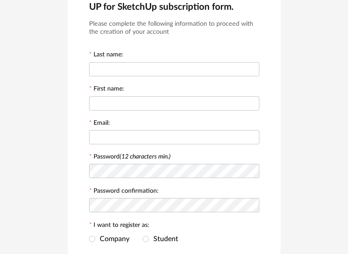 This screenshot has height=254, width=348. Describe the element at coordinates (174, 7) in the screenshot. I see `h2: UP for SketchUp subscription form.` at that location.